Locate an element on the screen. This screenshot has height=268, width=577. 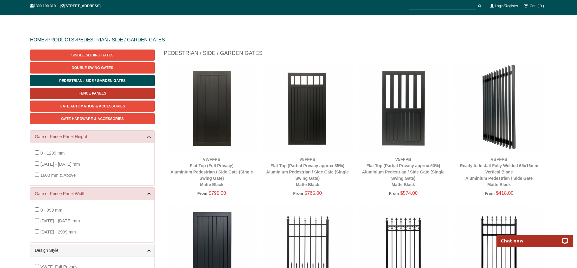
span: 1600 mm & Above is located at coordinates (58, 175).